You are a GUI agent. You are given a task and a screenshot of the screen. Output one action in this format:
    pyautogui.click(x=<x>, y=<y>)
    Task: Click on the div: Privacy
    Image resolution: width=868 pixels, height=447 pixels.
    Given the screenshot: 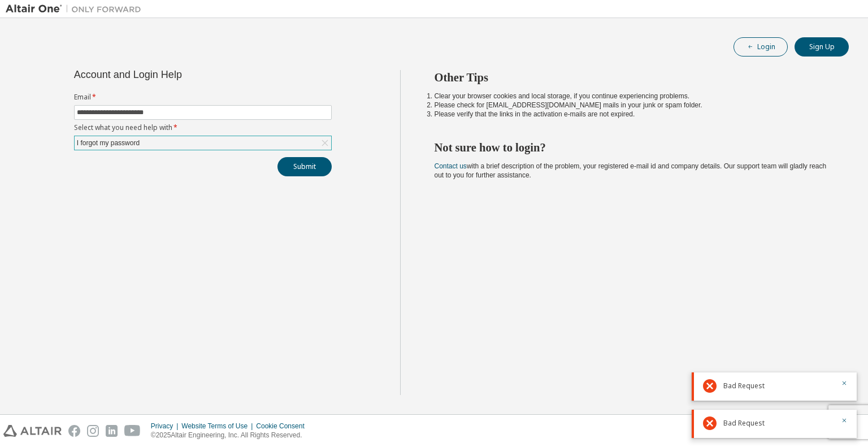 What is the action you would take?
    pyautogui.click(x=166, y=426)
    